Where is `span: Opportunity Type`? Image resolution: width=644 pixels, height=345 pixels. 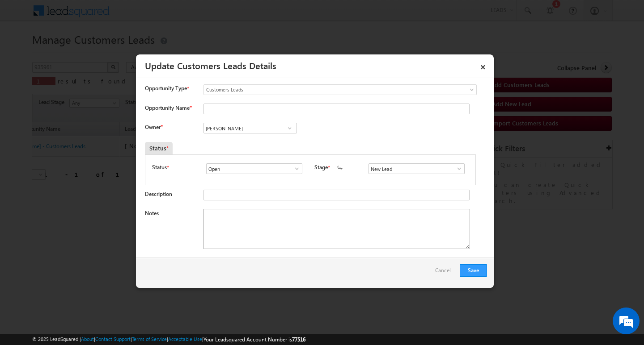
span: Opportunity Type is located at coordinates (166, 89).